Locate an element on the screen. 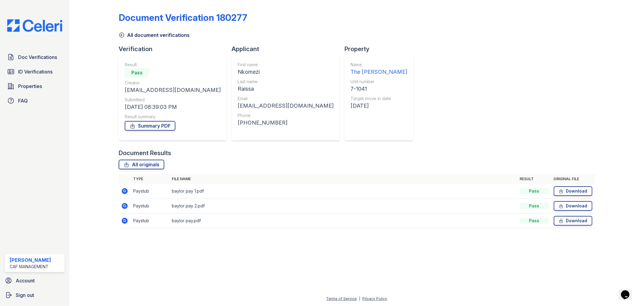 This screenshot has width=644, height=306. div: Result is located at coordinates (173, 65).